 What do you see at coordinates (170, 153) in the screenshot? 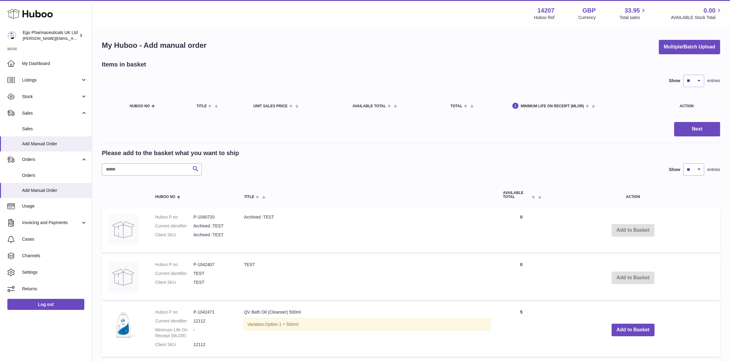
I see `h2: Please add to the basket what you want to ship` at bounding box center [170, 153].